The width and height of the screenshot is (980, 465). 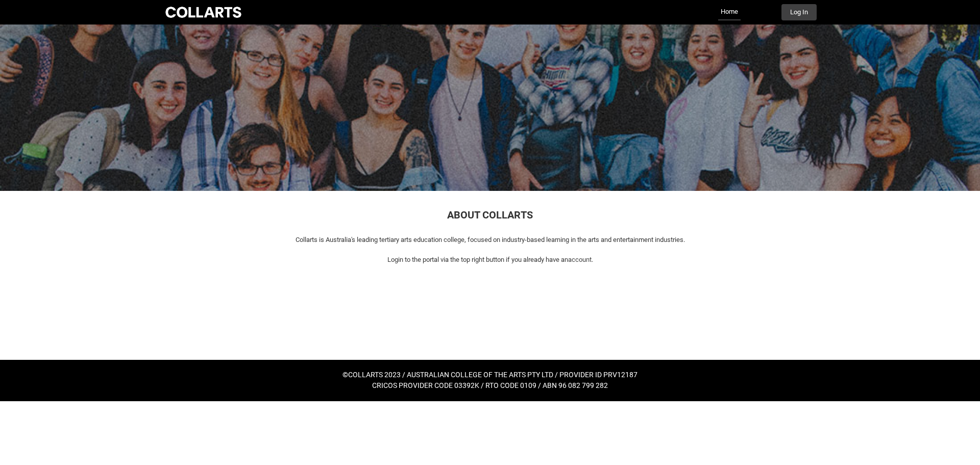 I want to click on p: Collarts is Australia's leading tertiary arts education college, focused on industry-based learni..., so click(x=490, y=240).